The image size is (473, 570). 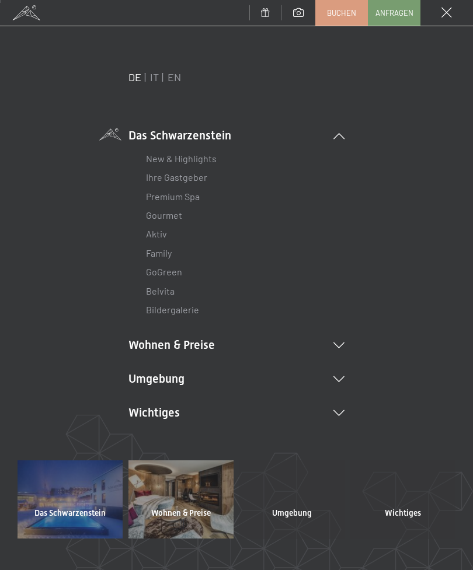 I want to click on span: Wohnen & Preise, so click(x=181, y=514).